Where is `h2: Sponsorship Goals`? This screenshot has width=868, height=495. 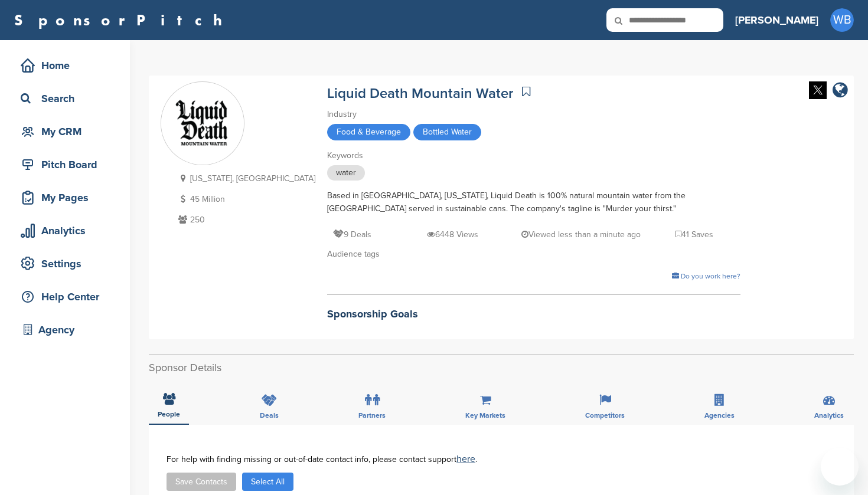 h2: Sponsorship Goals is located at coordinates (533, 314).